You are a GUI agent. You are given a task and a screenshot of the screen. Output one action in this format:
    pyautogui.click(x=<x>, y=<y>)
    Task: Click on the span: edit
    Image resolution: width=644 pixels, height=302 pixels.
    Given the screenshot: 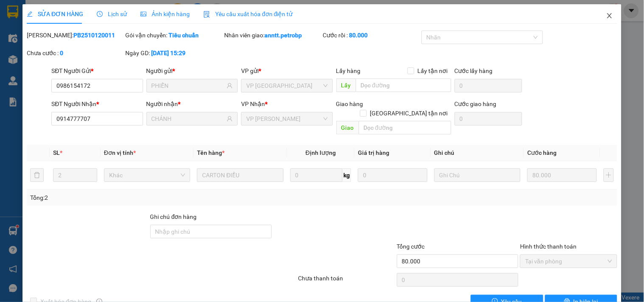 What is the action you would take?
    pyautogui.click(x=30, y=14)
    